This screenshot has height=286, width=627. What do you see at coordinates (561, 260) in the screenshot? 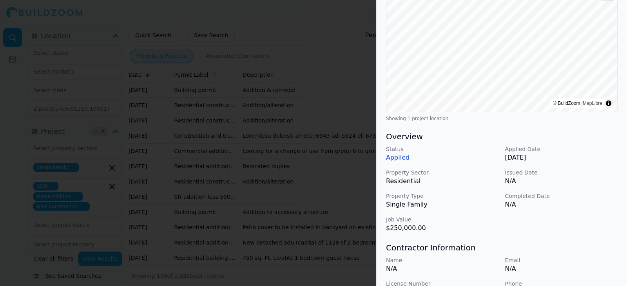
I see `p: Email` at bounding box center [561, 260].